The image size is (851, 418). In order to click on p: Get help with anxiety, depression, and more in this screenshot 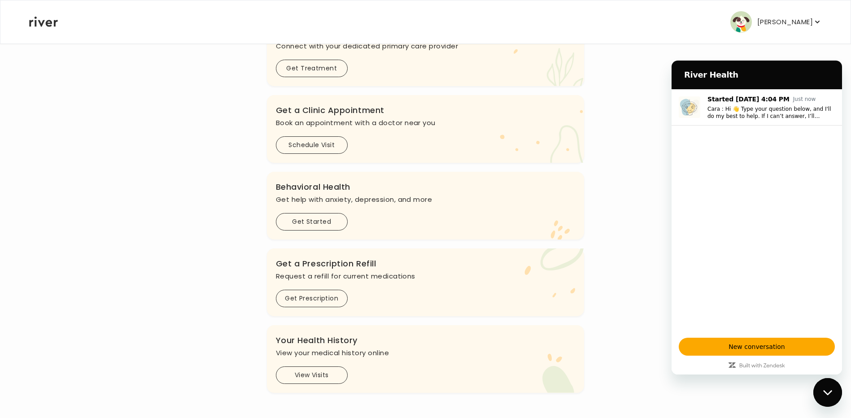, I will do `click(426, 200)`.